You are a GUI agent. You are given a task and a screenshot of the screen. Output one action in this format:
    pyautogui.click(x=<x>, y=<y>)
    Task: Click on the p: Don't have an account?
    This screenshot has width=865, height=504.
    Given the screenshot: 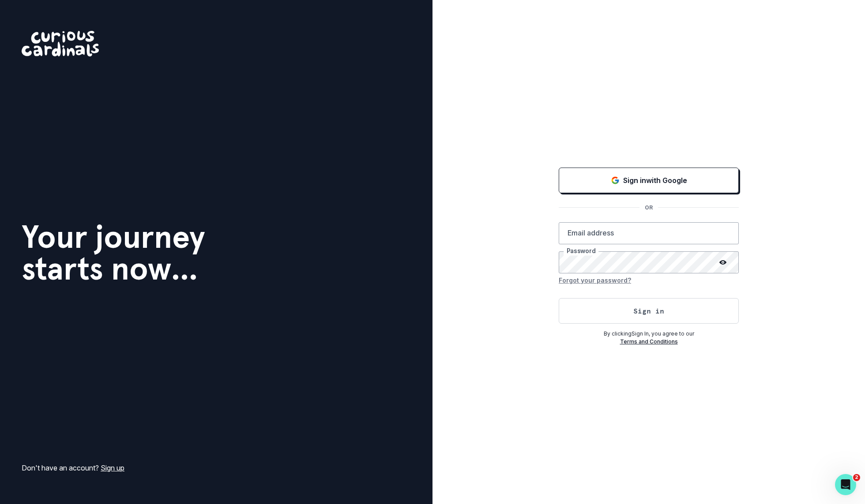 What is the action you would take?
    pyautogui.click(x=73, y=468)
    